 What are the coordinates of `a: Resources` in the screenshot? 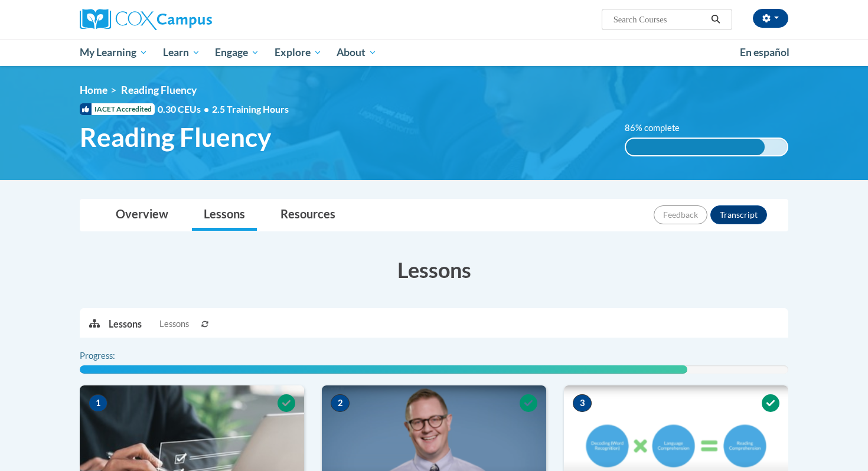 It's located at (308, 215).